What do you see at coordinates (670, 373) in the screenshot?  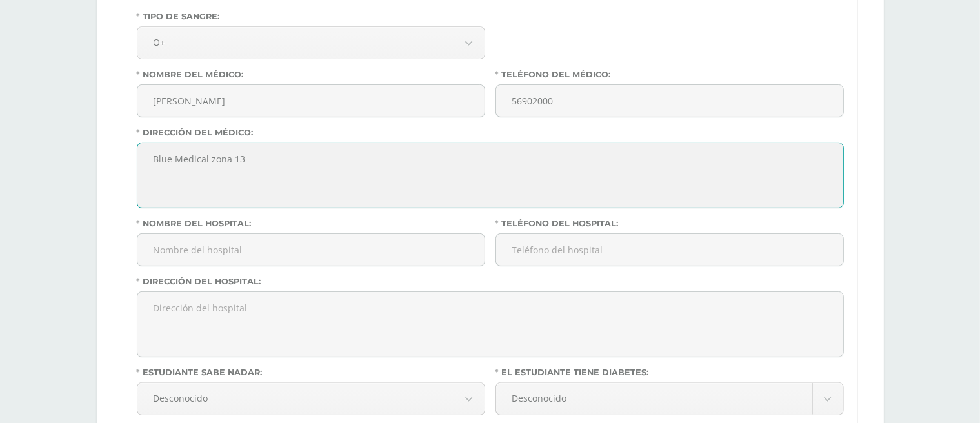 I see `label: El estudiante tiene diabetes:` at bounding box center [670, 373].